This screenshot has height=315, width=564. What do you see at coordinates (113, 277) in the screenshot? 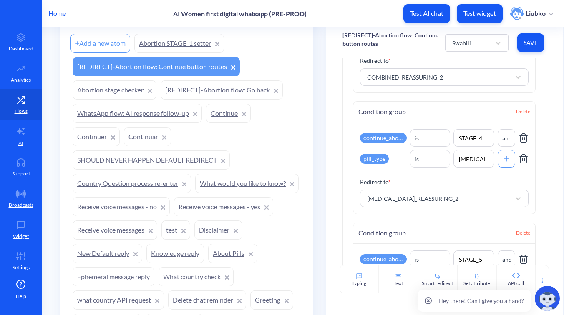
I see `a: Ephemeral message reply` at bounding box center [113, 277].